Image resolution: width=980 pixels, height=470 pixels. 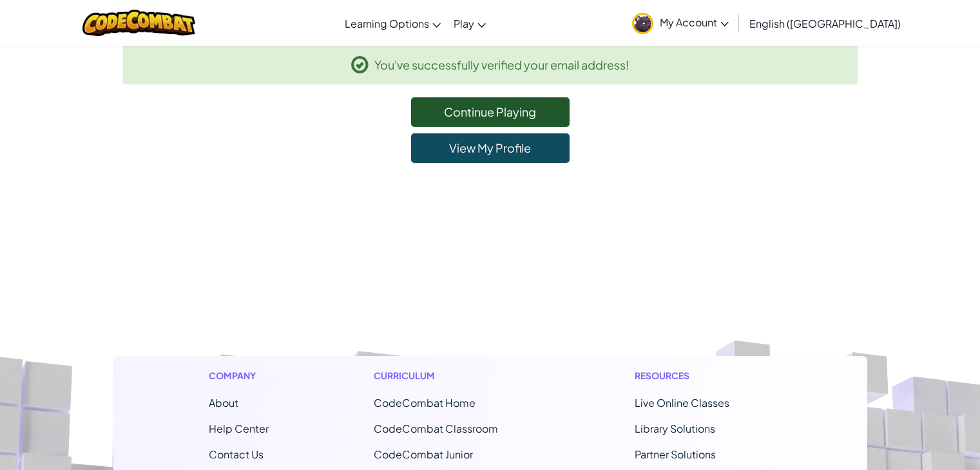 I want to click on a: Live Online Classes, so click(x=681, y=402).